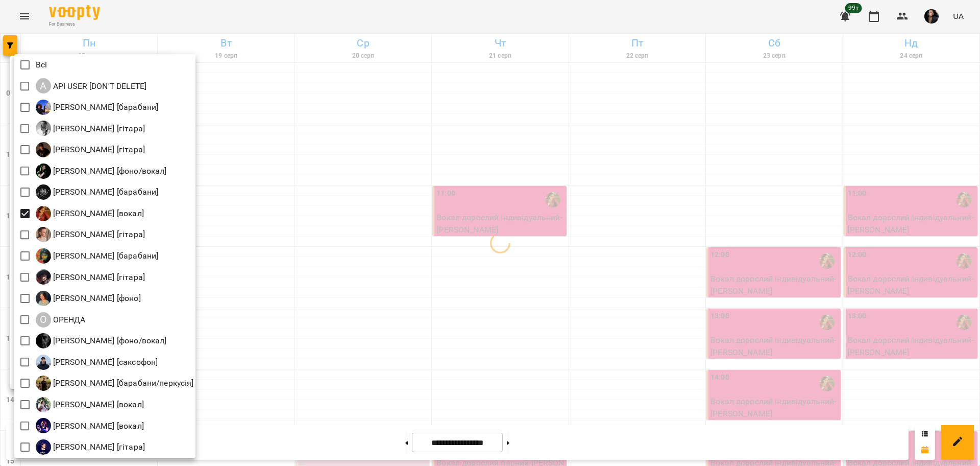 The width and height of the screenshot is (980, 466). I want to click on div: A, so click(44, 86).